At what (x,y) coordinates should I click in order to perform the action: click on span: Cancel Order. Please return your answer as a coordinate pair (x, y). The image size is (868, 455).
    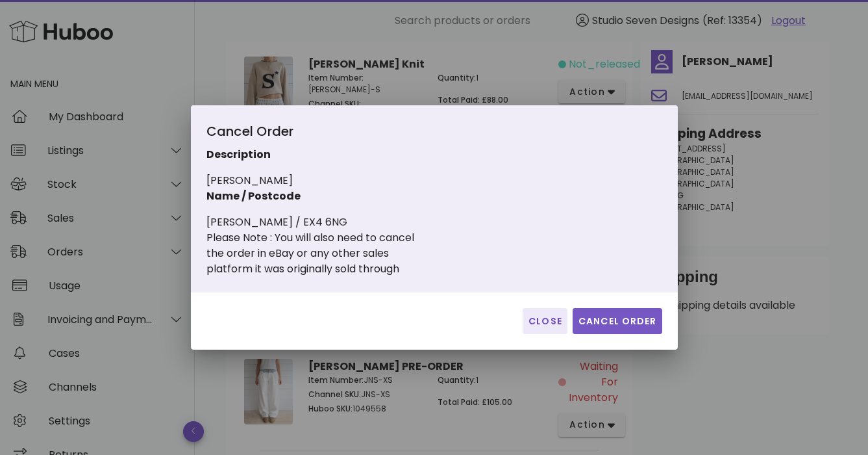
    Looking at the image, I should click on (617, 321).